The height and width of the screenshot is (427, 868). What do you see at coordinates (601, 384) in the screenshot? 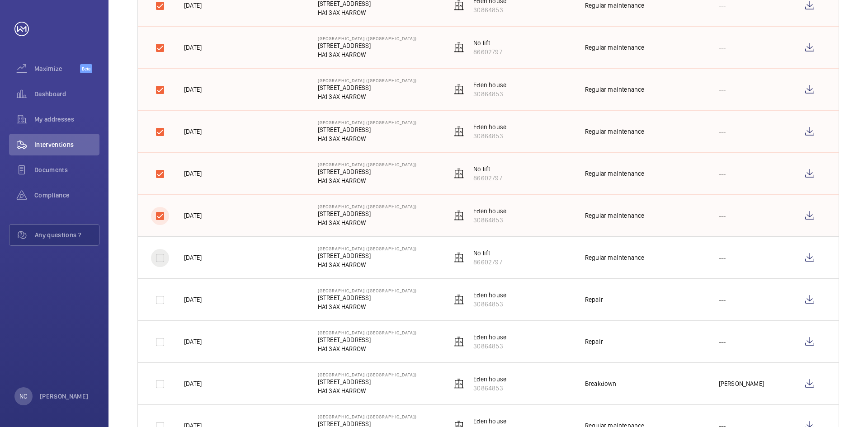
I see `div: Breakdown` at bounding box center [601, 384].